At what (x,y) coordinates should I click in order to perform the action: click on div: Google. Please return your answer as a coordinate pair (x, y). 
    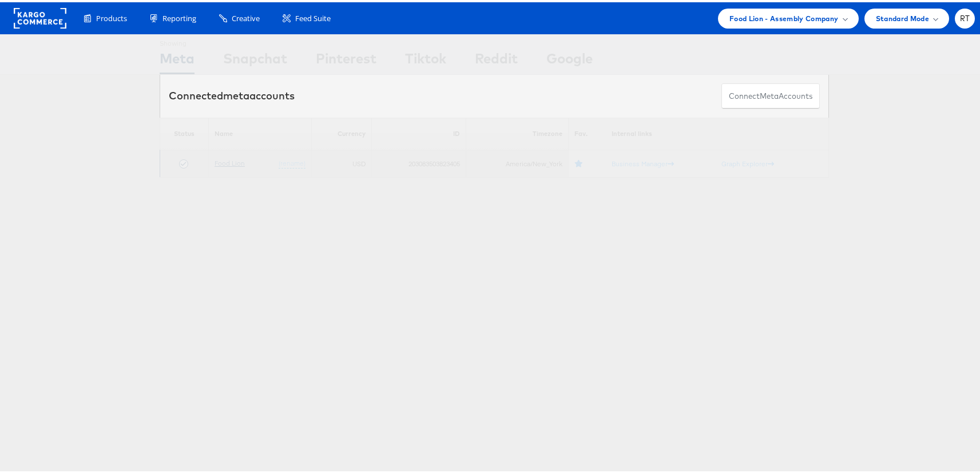
    Looking at the image, I should click on (569, 59).